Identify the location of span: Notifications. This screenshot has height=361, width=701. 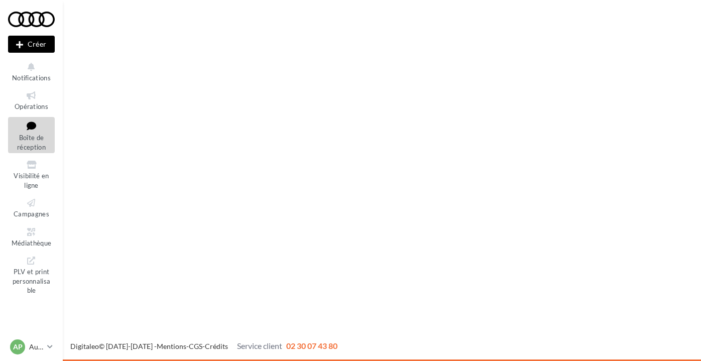
(31, 78).